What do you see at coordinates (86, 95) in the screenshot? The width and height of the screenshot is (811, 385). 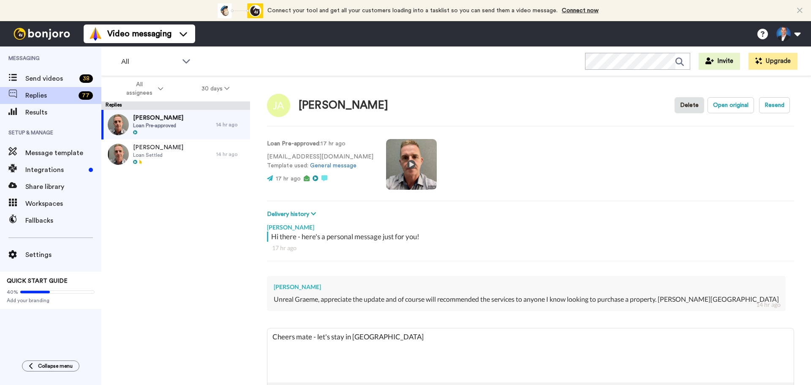 I see `div: 77` at bounding box center [86, 95].